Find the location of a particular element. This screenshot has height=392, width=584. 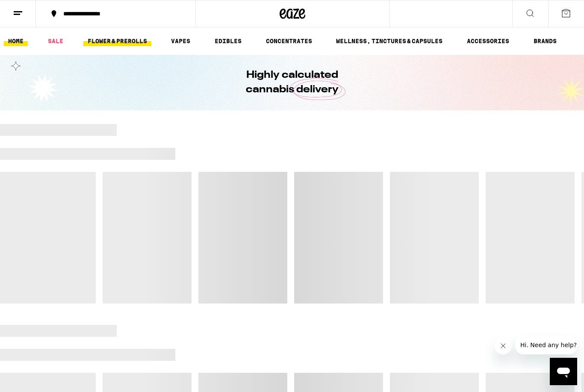

a: EDIBLES is located at coordinates (228, 41).